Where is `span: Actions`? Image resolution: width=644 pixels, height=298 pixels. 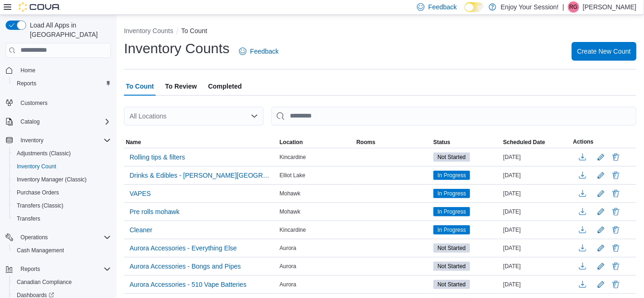
span: Actions is located at coordinates (583, 142).